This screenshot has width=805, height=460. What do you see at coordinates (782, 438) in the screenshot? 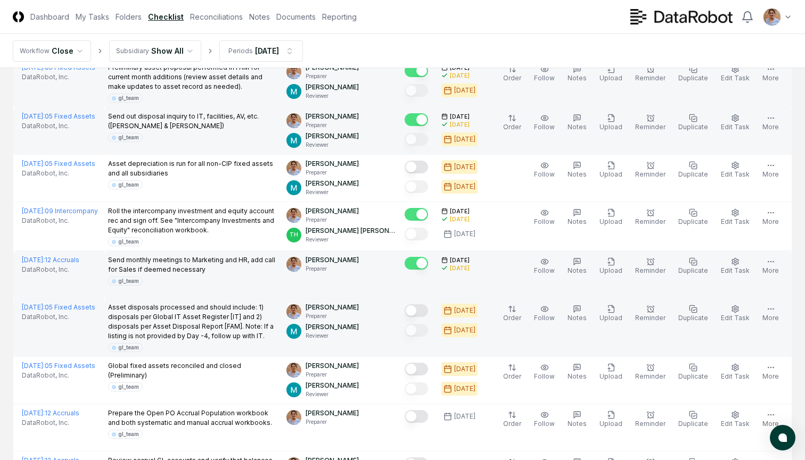
I see `button: atlas-launcher` at bounding box center [782, 438].